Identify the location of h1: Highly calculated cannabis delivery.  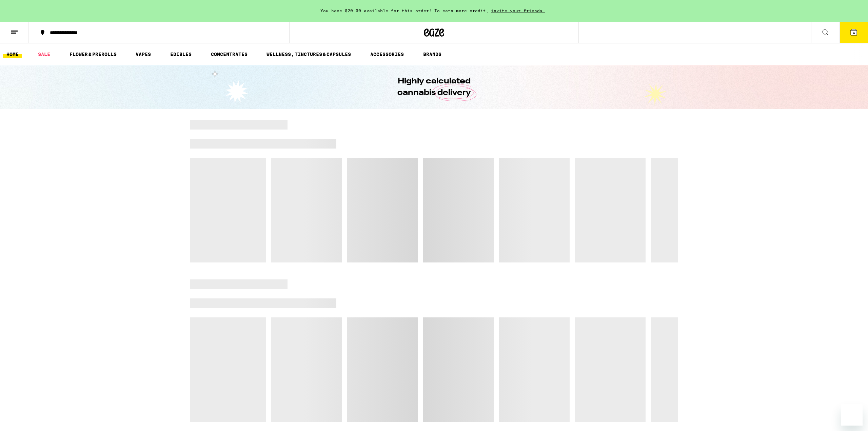
(434, 87).